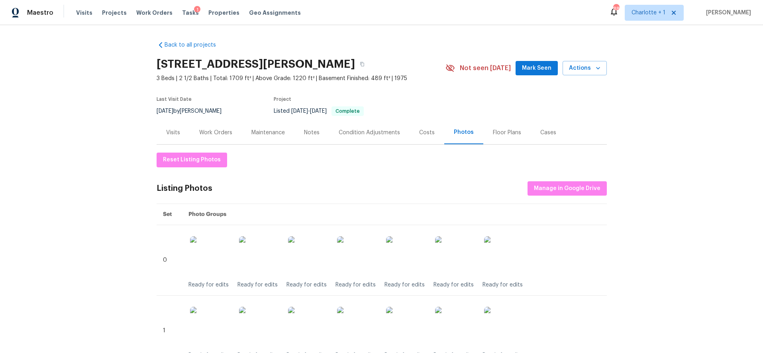  Describe the element at coordinates (195, 45) in the screenshot. I see `a: Back to all projects` at that location.